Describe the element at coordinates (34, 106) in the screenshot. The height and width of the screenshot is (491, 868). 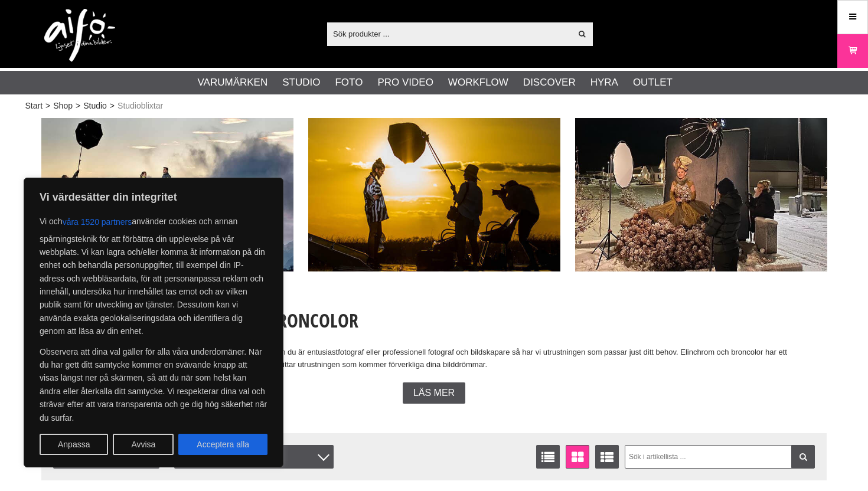
I see `a: Start` at that location.